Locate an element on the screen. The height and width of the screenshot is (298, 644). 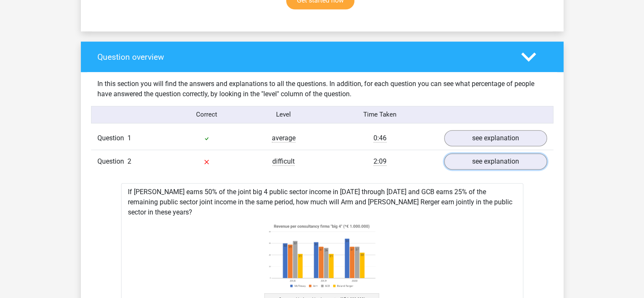
span: 0:46 is located at coordinates (380, 138).